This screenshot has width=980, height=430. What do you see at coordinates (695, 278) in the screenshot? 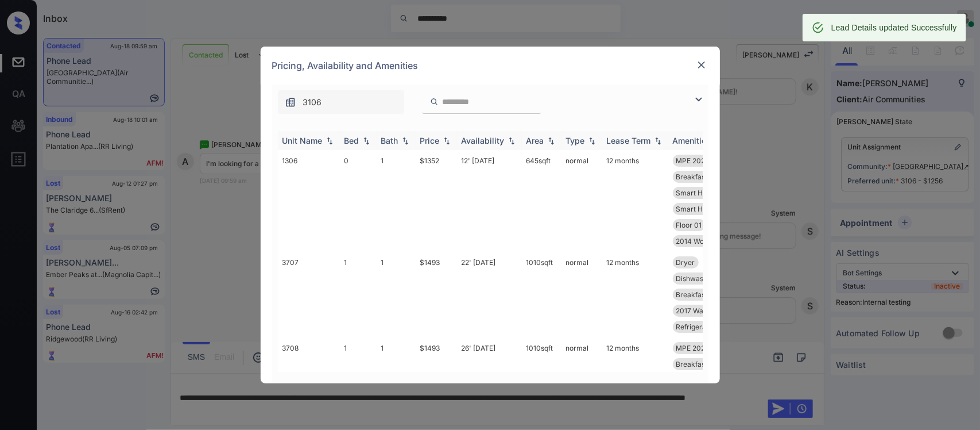
I see `span: Dishwasher` at bounding box center [695, 278].